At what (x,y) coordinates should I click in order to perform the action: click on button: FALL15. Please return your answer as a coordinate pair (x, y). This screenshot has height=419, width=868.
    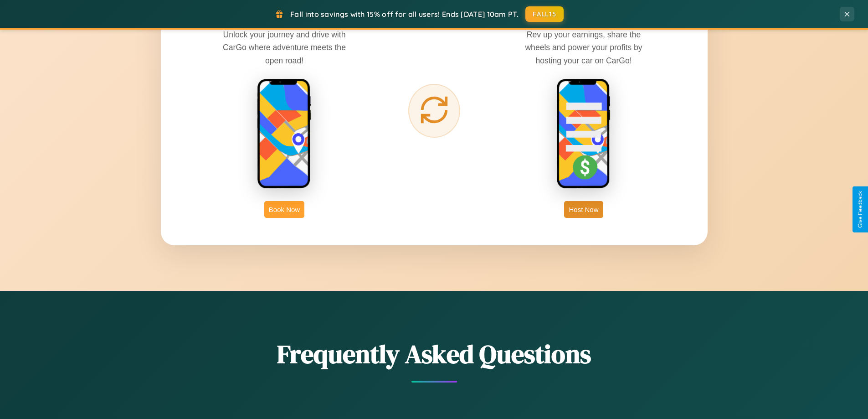
    Looking at the image, I should click on (544, 14).